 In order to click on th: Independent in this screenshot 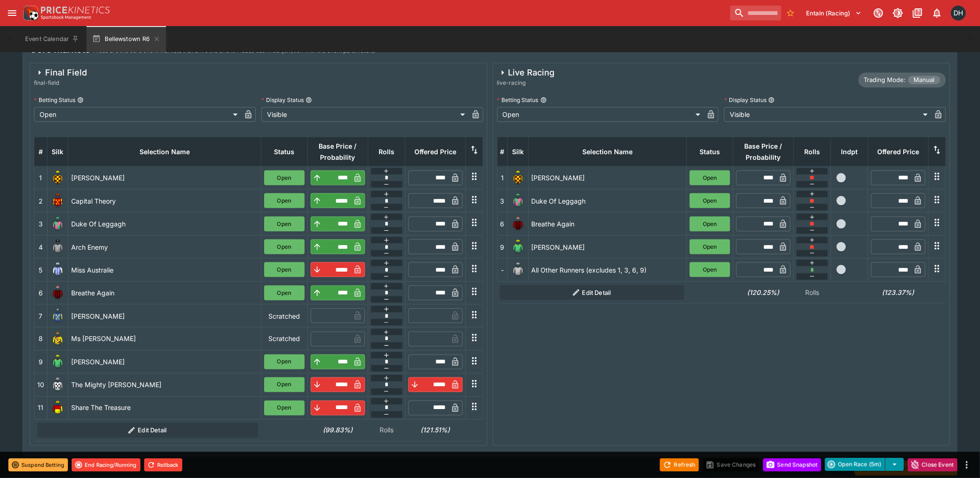, I will do `click(850, 152)`.